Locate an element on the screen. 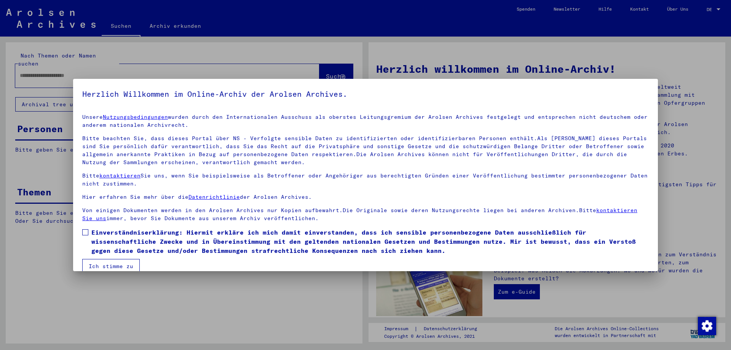 This screenshot has width=731, height=350. p: Von einigen Dokumenten werden in den Arolsen Archives nur Kopien aufbewahrt.Die Originale sowie d... is located at coordinates (366, 214).